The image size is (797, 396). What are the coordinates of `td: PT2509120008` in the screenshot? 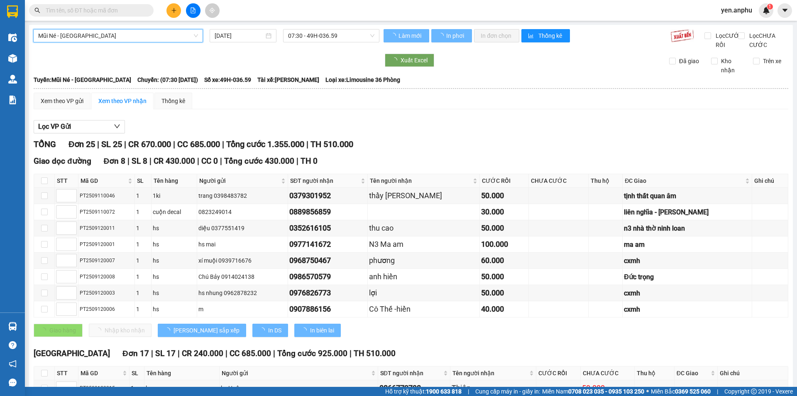 It's located at (107, 276).